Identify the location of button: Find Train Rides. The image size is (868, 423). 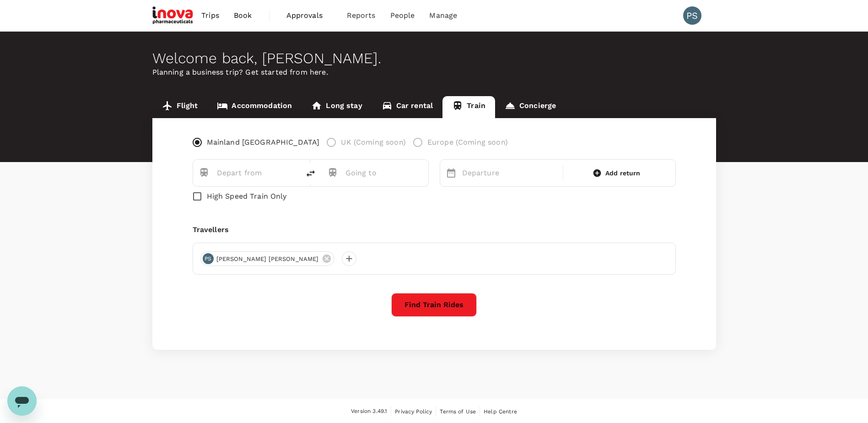
(433, 305).